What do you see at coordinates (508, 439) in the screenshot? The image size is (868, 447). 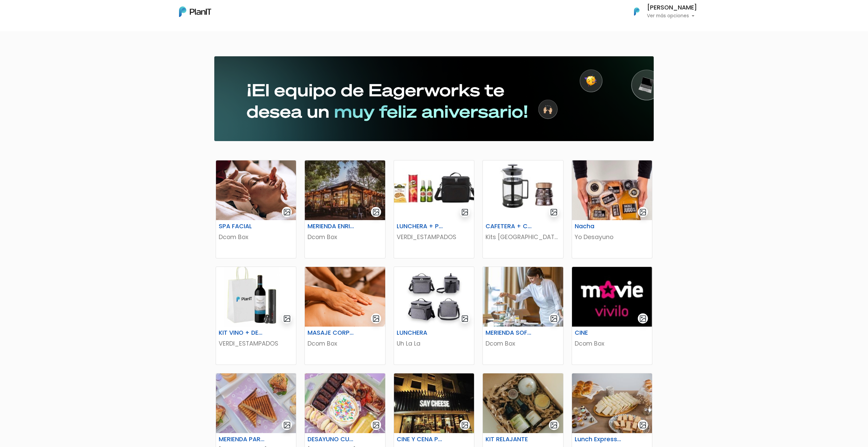 I see `h6: KIT RELAJANTE` at bounding box center [508, 439].